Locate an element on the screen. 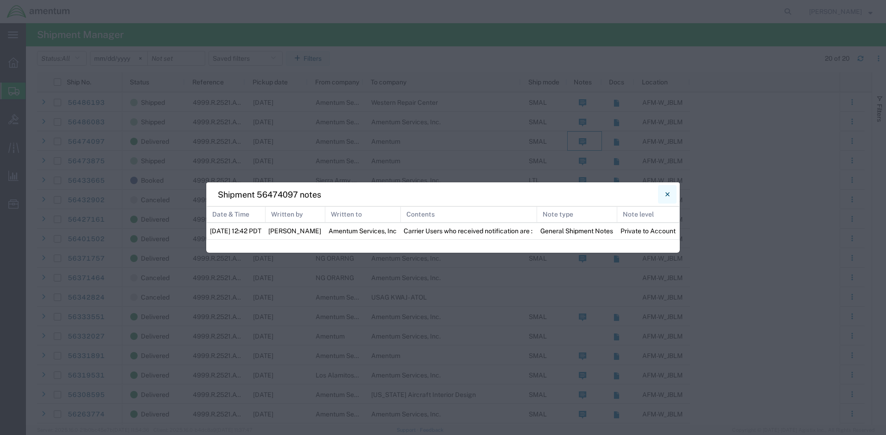  h4: Shipment 56474097 notes is located at coordinates (269, 194).